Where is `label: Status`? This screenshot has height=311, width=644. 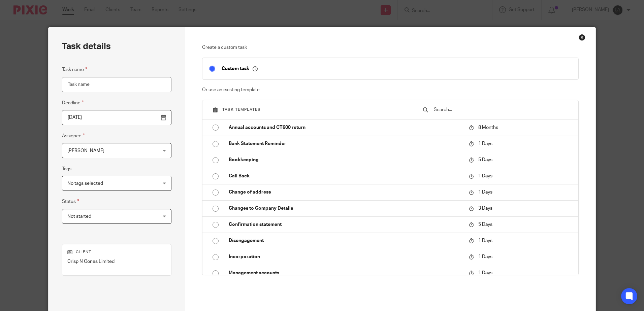
label: Status is located at coordinates (70, 202).